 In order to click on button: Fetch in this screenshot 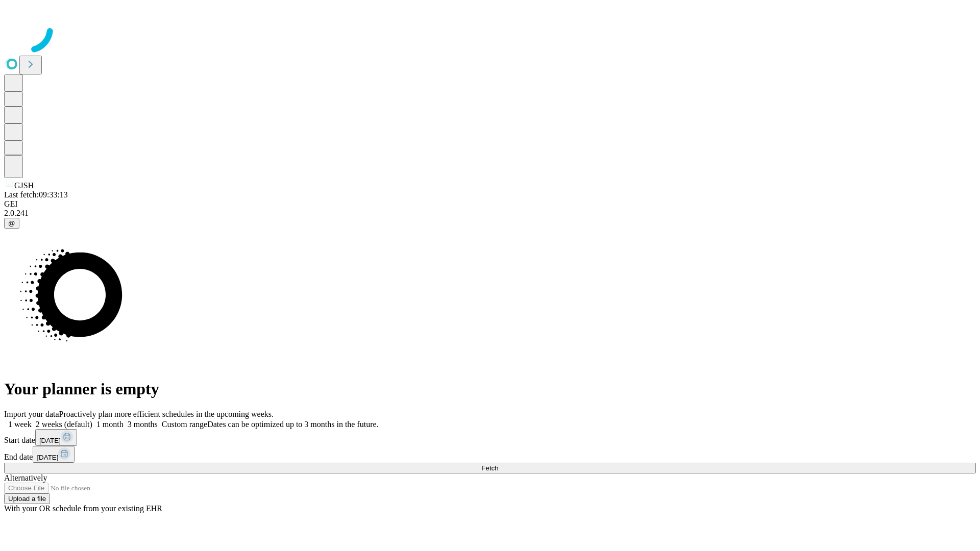, I will do `click(490, 469)`.